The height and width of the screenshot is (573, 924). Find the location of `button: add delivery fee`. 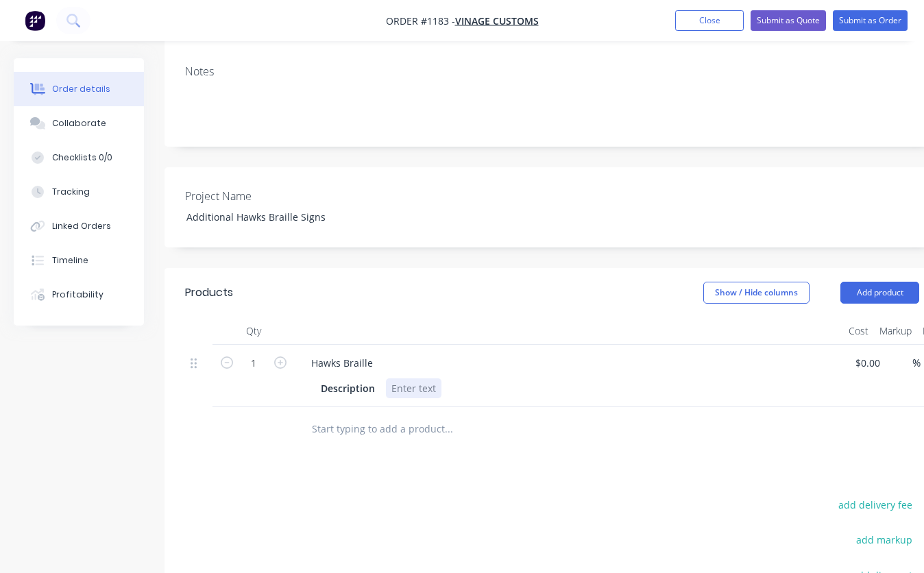

button: add delivery fee is located at coordinates (874, 505).